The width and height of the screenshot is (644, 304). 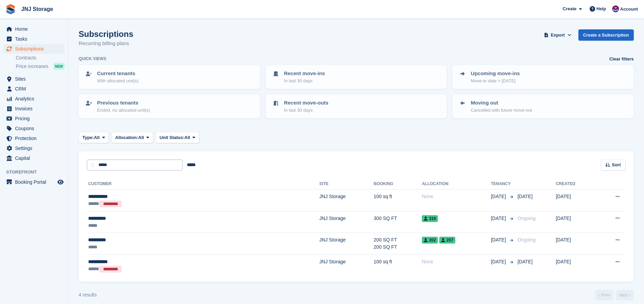 What do you see at coordinates (558, 35) in the screenshot?
I see `span: Export` at bounding box center [558, 35].